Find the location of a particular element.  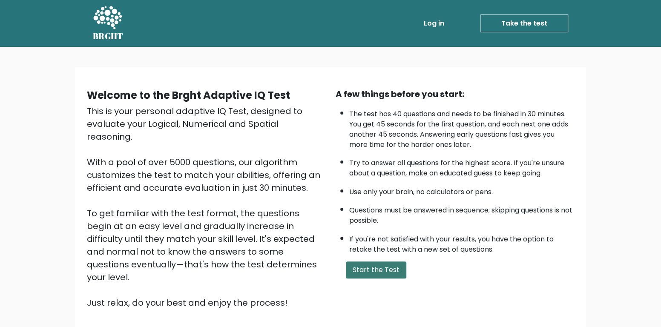

a: Log in is located at coordinates (434, 23).